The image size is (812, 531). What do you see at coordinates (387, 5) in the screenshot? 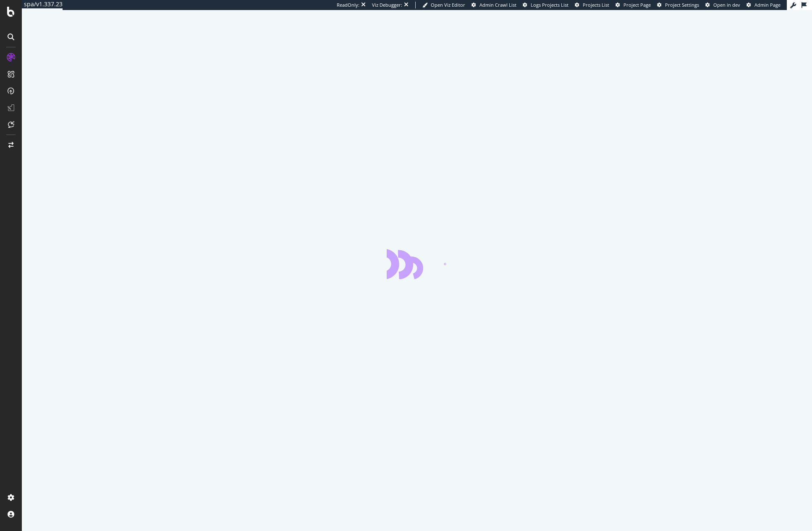
I see `div: Viz Debugger:` at bounding box center [387, 5].